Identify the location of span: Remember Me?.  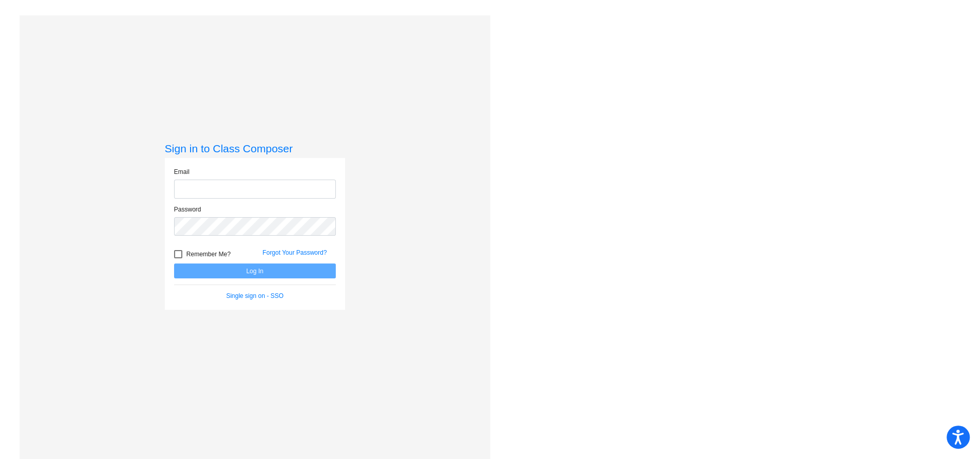
(208, 254).